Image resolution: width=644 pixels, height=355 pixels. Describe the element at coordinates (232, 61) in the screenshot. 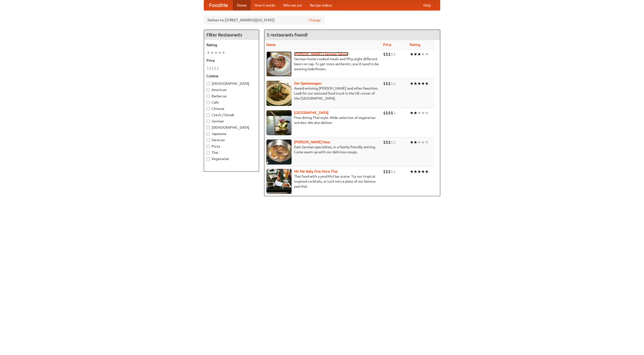

I see `h5: Price` at that location.